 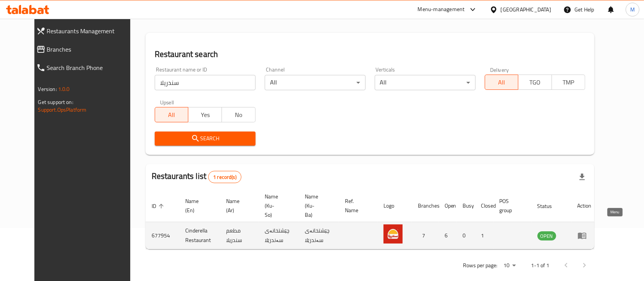 I want to click on th: Branches, so click(x=425, y=206).